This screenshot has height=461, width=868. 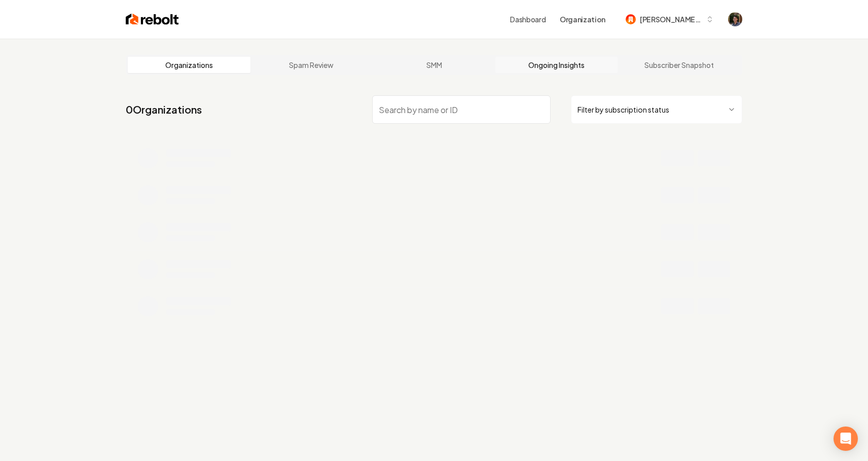 I want to click on a: Organizations, so click(x=189, y=65).